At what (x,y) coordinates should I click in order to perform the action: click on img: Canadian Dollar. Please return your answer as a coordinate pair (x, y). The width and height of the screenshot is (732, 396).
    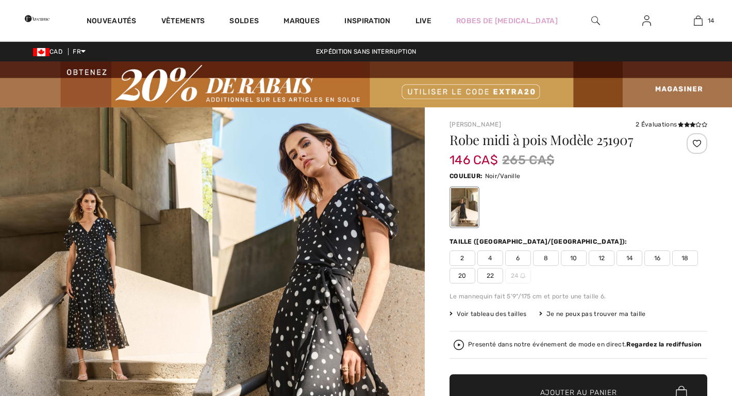
    Looking at the image, I should click on (41, 52).